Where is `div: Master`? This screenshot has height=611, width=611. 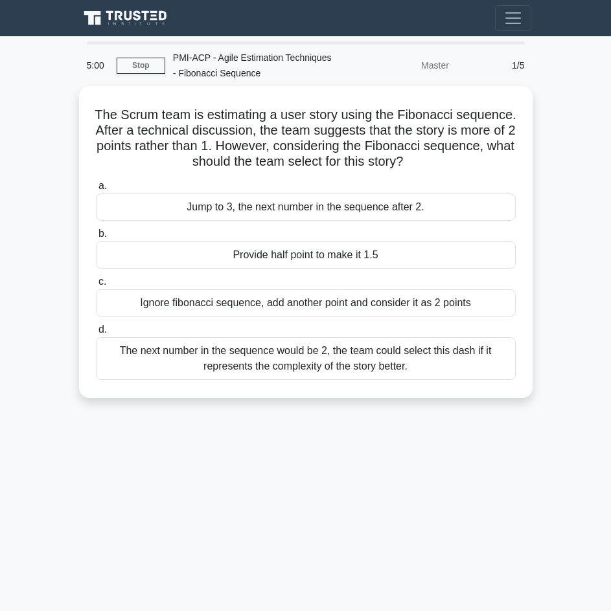
div: Master is located at coordinates (400, 65).